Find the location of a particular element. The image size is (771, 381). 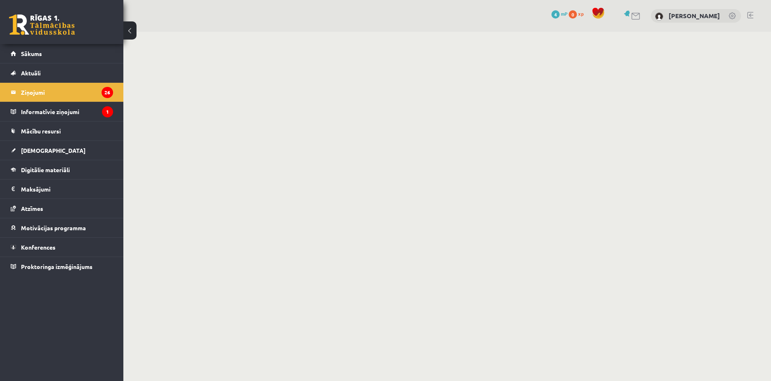

legend: Informatīvie ziņojumi is located at coordinates (67, 111).